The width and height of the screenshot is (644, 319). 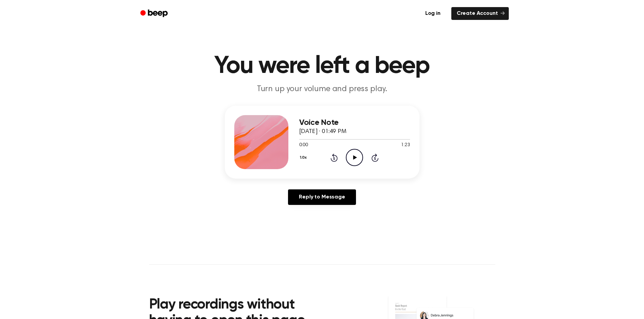 What do you see at coordinates (155, 13) in the screenshot?
I see `a: Beep` at bounding box center [155, 13].